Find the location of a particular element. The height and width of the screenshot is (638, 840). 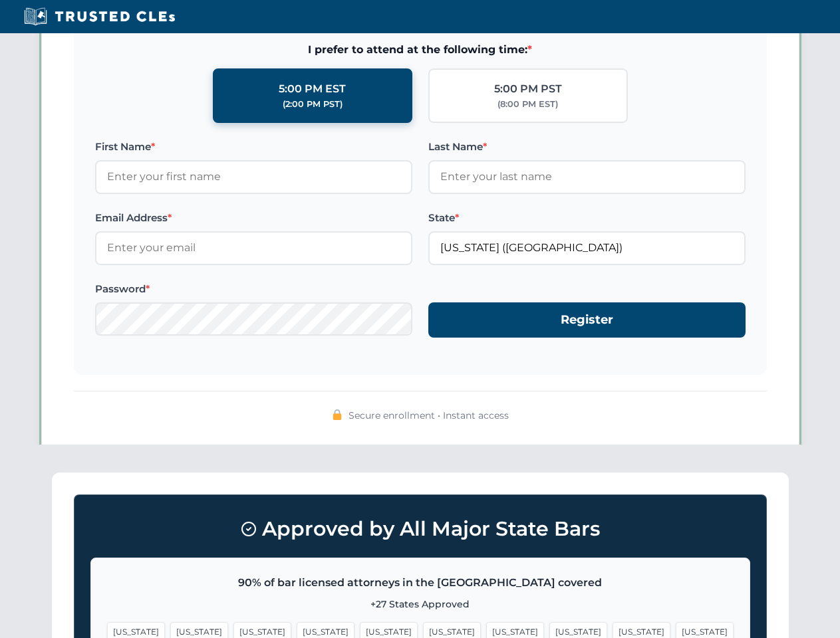

div: (8:00 PM EST) is located at coordinates (527, 104).